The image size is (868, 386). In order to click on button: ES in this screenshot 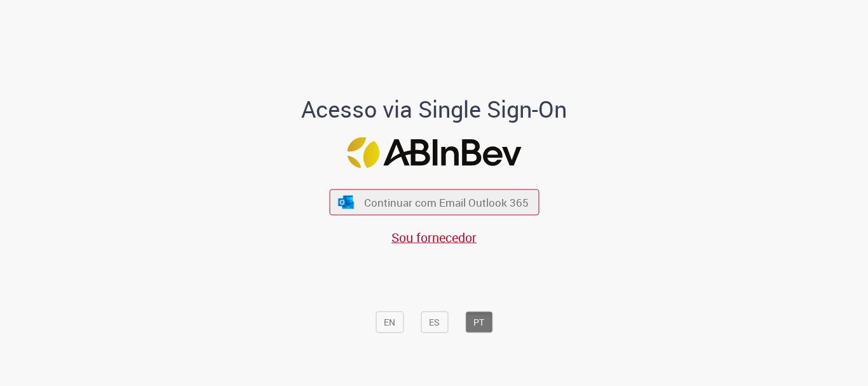, I will do `click(434, 322)`.